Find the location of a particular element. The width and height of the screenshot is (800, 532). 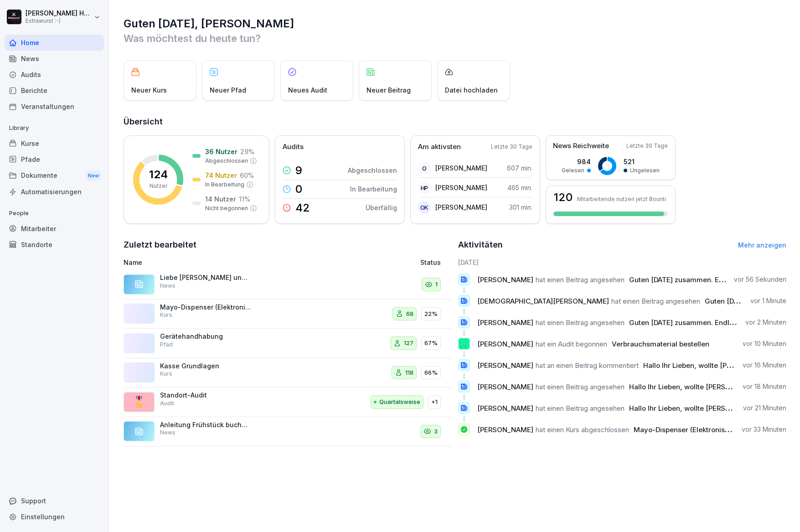

div: New is located at coordinates (93, 176).